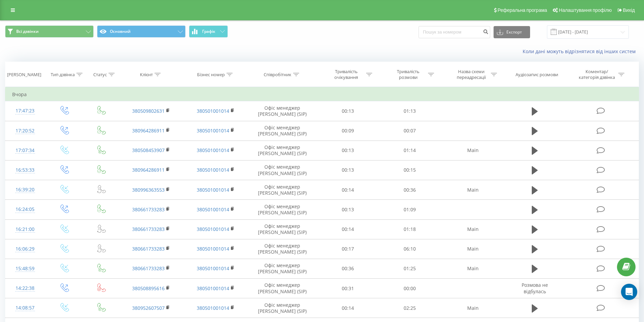 The height and width of the screenshot is (322, 644). What do you see at coordinates (581, 51) in the screenshot?
I see `a: Коли дані можуть відрізнятися вiд інших систем` at bounding box center [581, 51].